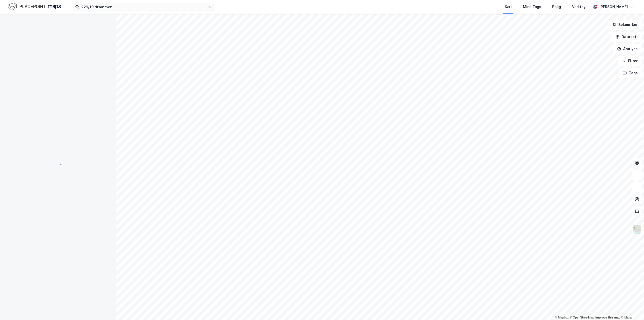 Image resolution: width=644 pixels, height=320 pixels. Describe the element at coordinates (509, 7) in the screenshot. I see `div: Kart` at that location.